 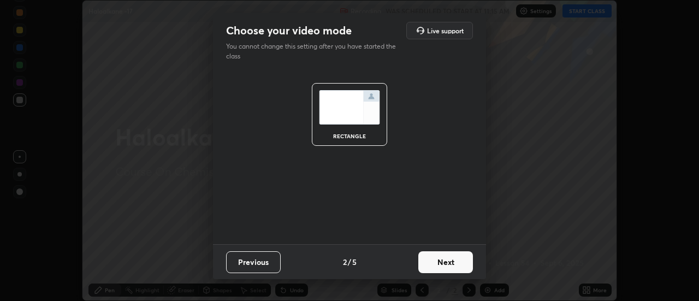 I want to click on h4: 5, so click(x=355, y=262).